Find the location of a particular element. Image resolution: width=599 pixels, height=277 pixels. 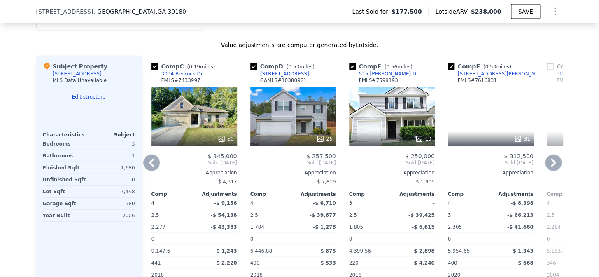

div: 1,680 is located at coordinates (113, 168).